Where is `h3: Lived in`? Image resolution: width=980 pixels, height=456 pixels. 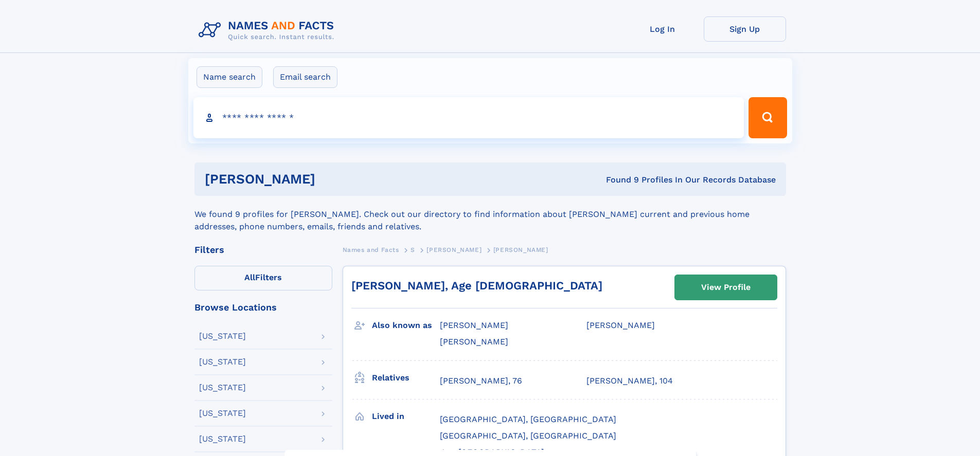
h3: Lived in is located at coordinates (406, 416).